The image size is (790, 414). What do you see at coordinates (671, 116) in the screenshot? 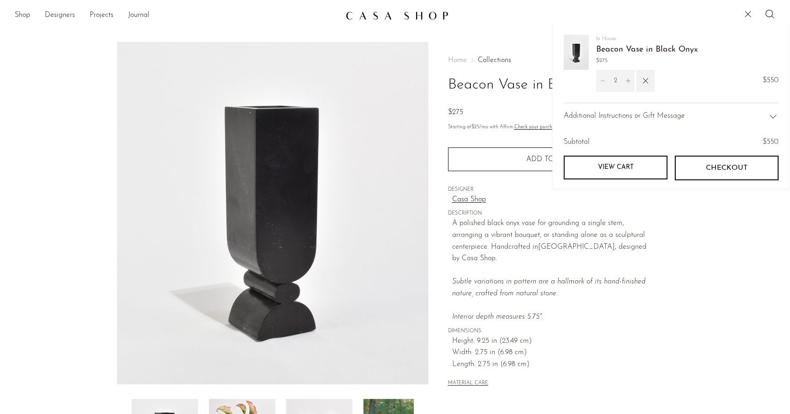
I see `div: Additional Instructions or Gift Message` at bounding box center [671, 116].